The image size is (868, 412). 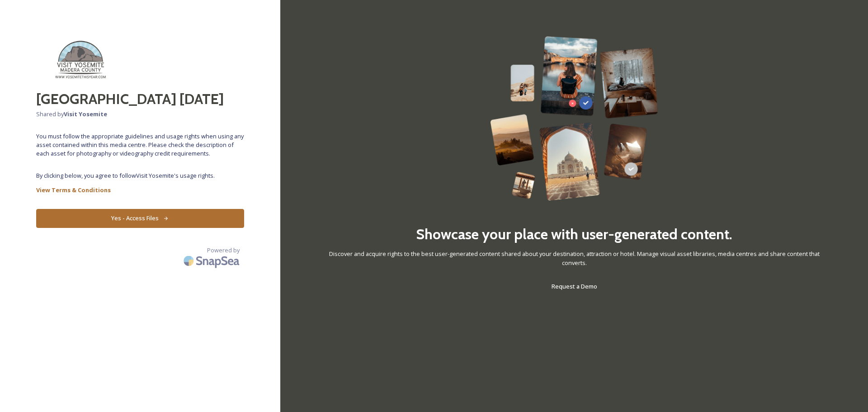 I want to click on strong: Visit Yosemite, so click(x=86, y=114).